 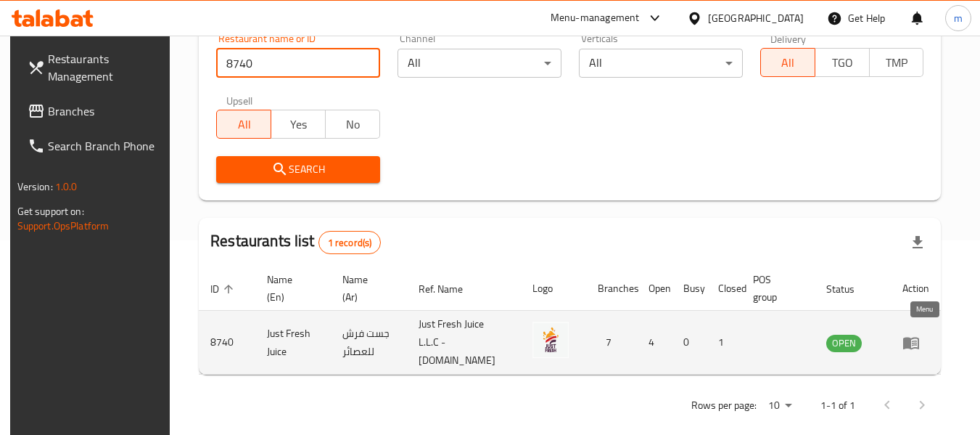 I want to click on td: Just Fresh Juice, so click(x=292, y=343).